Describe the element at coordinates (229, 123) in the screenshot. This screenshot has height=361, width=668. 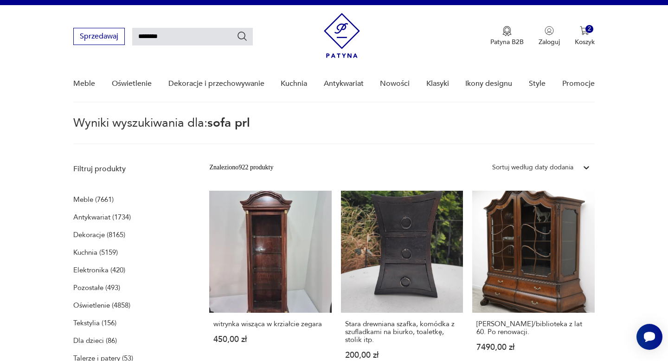
I see `span: sofa prl` at that location.